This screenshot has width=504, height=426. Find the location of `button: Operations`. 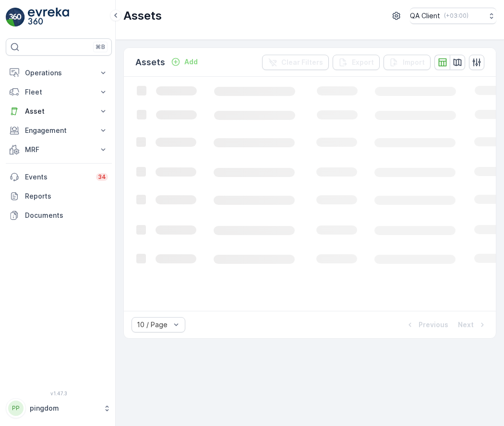

button: Operations is located at coordinates (59, 73).